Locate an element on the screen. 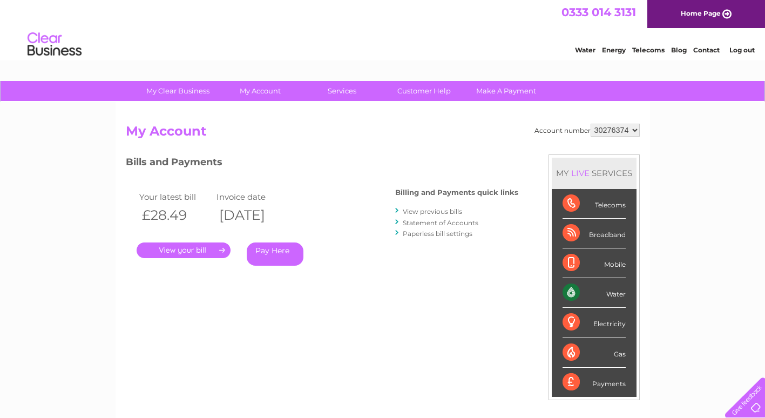  div: Electricity is located at coordinates (594, 322).